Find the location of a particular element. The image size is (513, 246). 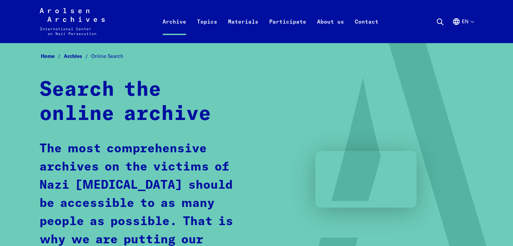

button: English, language selection is located at coordinates (463, 30).